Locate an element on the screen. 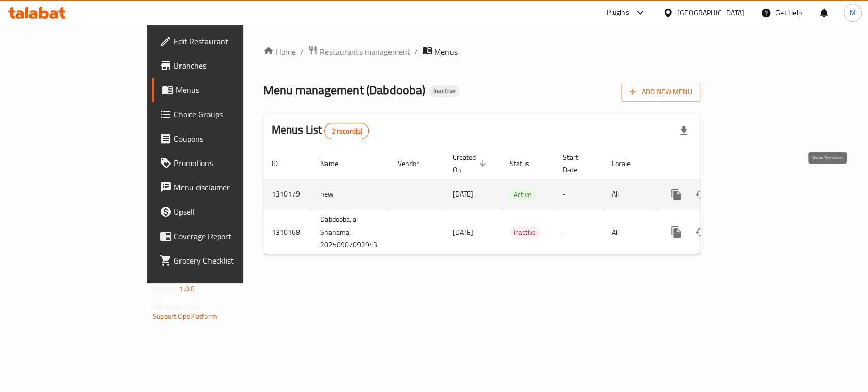  nav: breadcrumb is located at coordinates (482, 52).